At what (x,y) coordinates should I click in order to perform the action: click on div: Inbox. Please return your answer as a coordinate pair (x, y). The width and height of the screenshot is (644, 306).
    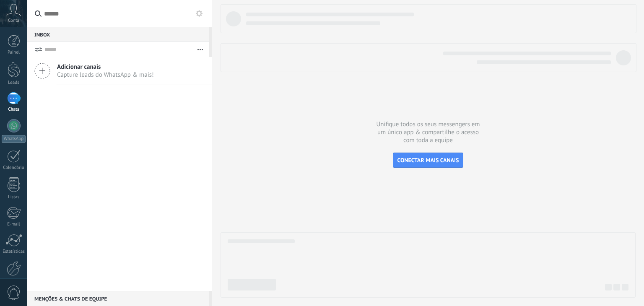
    Looking at the image, I should click on (118, 35).